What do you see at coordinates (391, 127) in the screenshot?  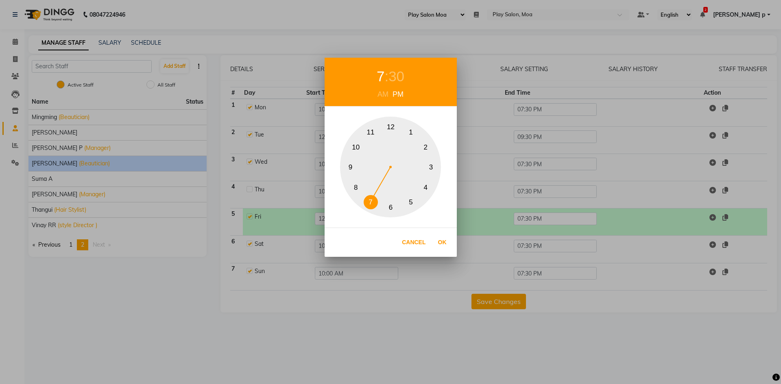 I see `button: 12` at bounding box center [391, 127].